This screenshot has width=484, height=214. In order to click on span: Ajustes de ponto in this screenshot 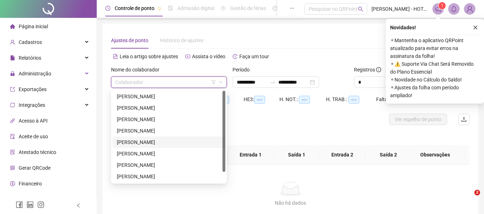, I will do `click(130, 40)`.